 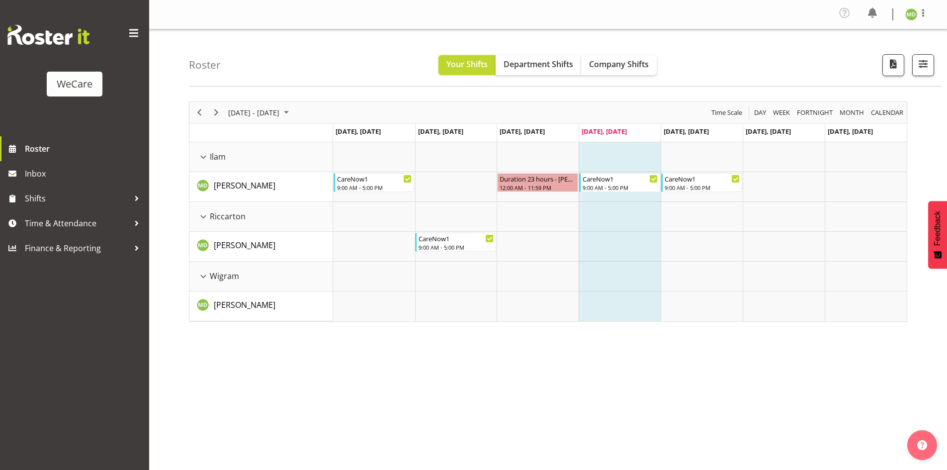 What do you see at coordinates (620, 182) in the screenshot?
I see `div: Marie-Claire Dickson-Bakker"s event - CareNow1 Begin From Thursday, August 28, 2025 at 9:00:00 AM...` at bounding box center [620, 182].